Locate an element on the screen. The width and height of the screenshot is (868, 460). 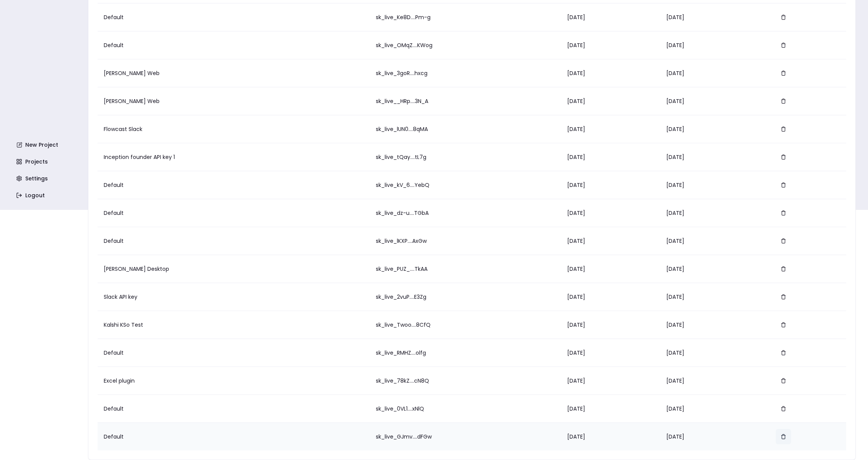
td: sk_live__HRp....3N_A is located at coordinates (466, 101).